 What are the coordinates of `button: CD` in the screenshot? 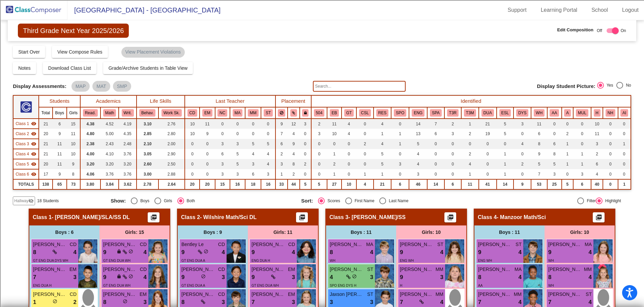 It's located at (192, 113).